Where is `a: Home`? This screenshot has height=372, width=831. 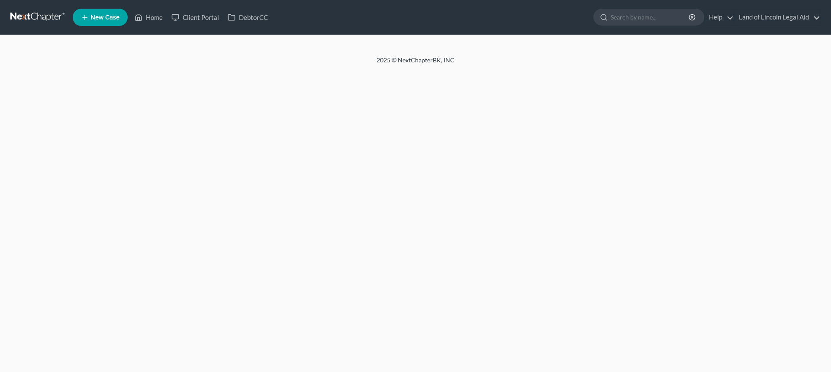
a: Home is located at coordinates (148, 17).